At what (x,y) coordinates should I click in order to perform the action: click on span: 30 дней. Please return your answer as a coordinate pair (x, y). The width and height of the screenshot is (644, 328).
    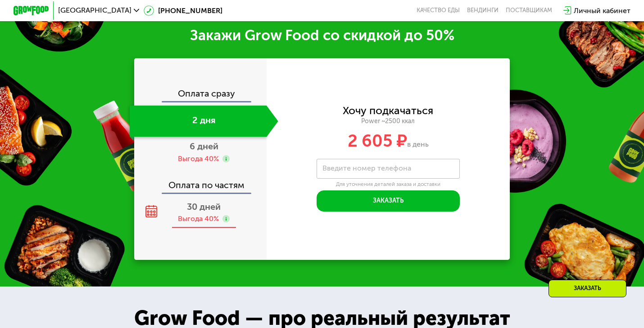
    Looking at the image, I should click on (204, 207).